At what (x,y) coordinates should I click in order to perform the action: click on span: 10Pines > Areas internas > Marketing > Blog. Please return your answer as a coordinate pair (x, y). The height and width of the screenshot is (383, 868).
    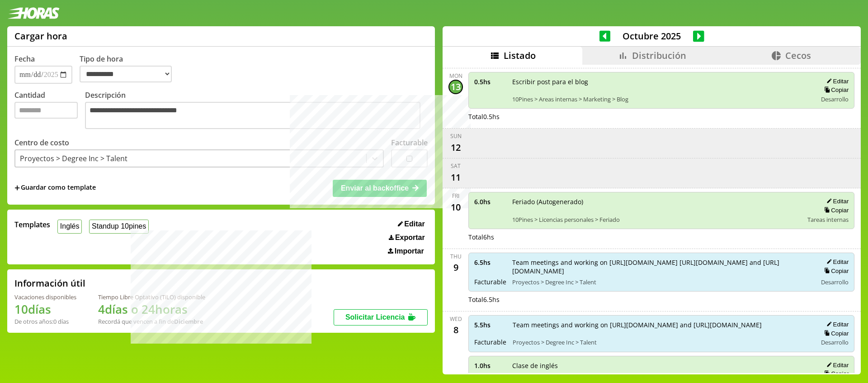
    Looking at the image, I should click on (661, 99).